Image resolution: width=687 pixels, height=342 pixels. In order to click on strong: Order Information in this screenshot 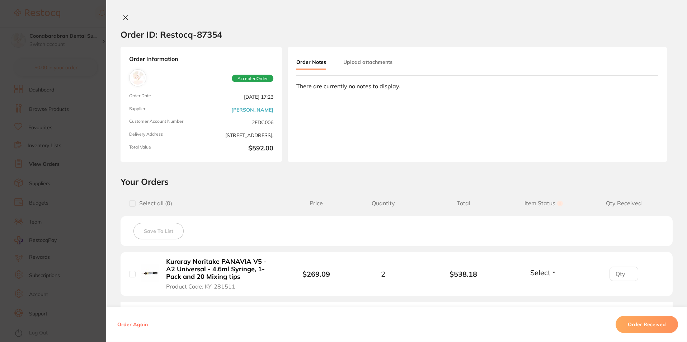, I will do `click(201, 60)`.